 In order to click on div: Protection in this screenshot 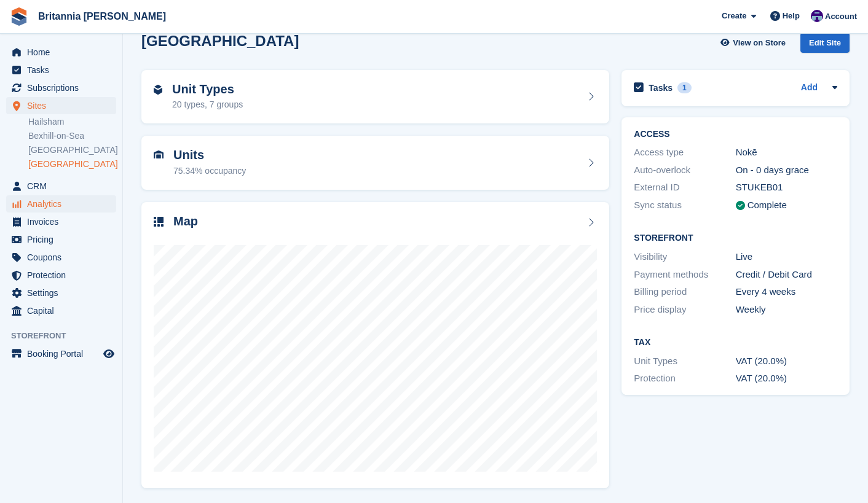, I will do `click(684, 379)`.